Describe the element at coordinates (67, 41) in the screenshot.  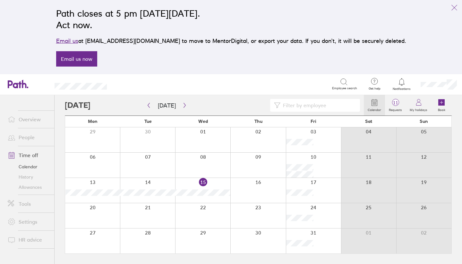
I see `a: Email us` at that location.